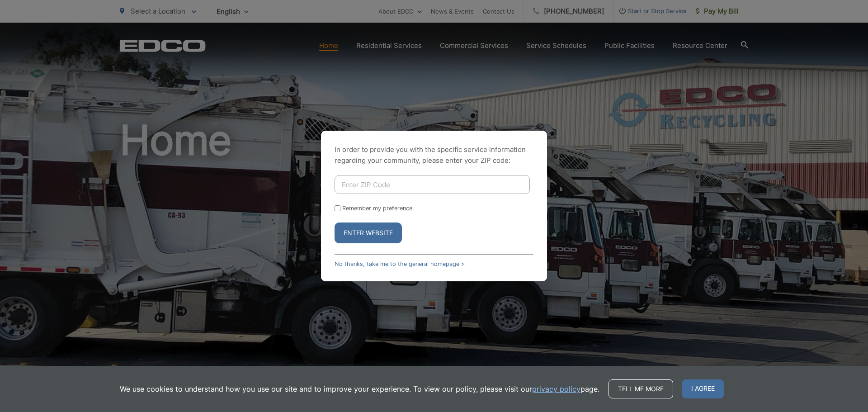  I want to click on a: No thanks, take me to the general homepage >, so click(399, 264).